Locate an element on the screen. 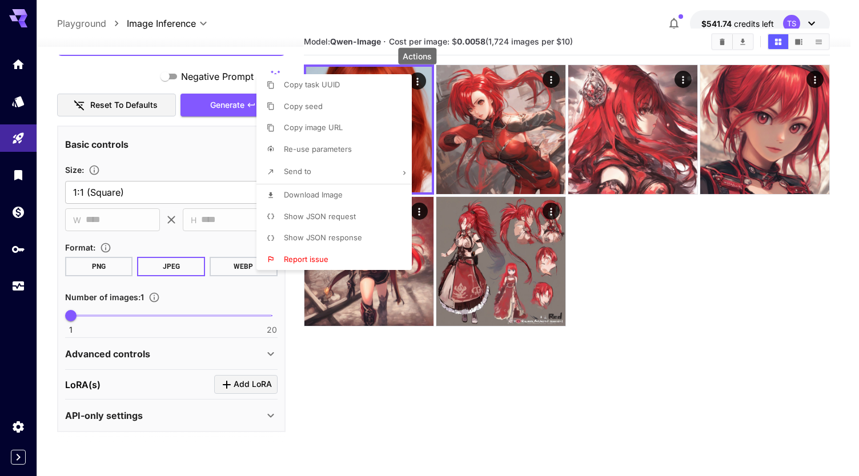  span: Download Image is located at coordinates (313, 195).